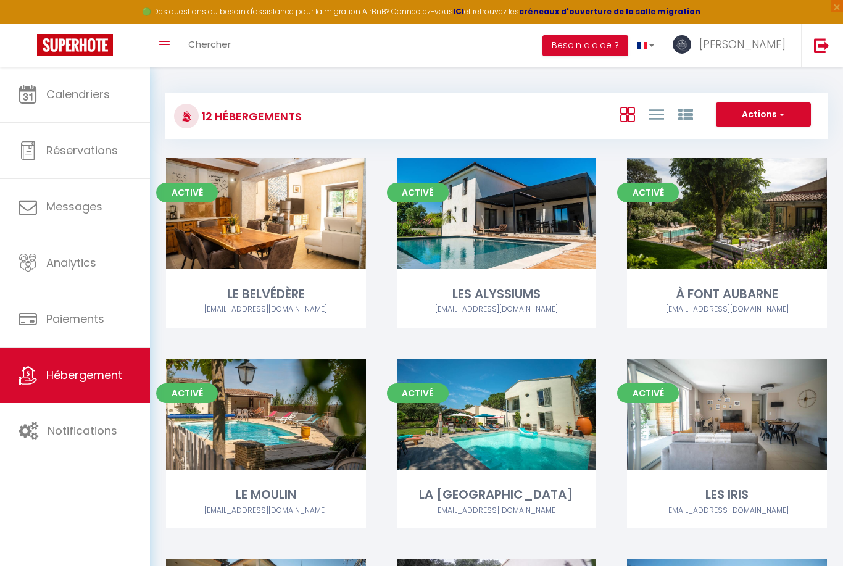  I want to click on img: Super Booking, so click(75, 44).